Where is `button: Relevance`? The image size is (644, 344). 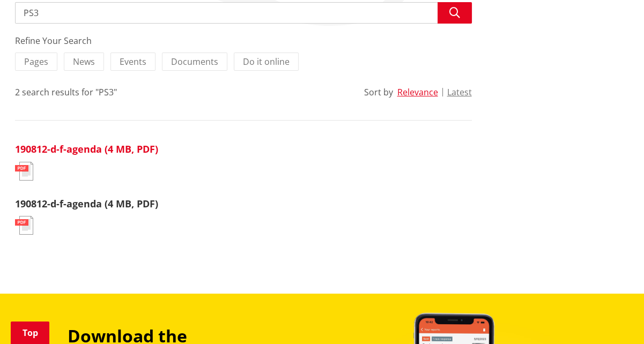
button: Relevance is located at coordinates (418, 92).